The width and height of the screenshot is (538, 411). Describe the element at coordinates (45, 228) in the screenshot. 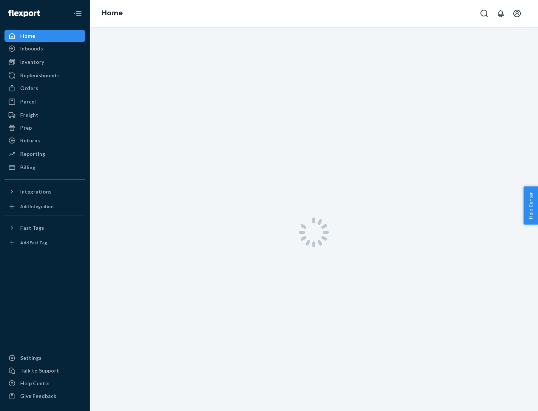

I see `button: Fast Tags` at that location.